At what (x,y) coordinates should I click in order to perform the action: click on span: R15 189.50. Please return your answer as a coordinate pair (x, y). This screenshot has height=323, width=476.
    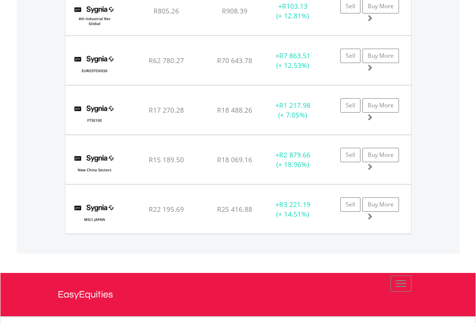
    Looking at the image, I should click on (166, 159).